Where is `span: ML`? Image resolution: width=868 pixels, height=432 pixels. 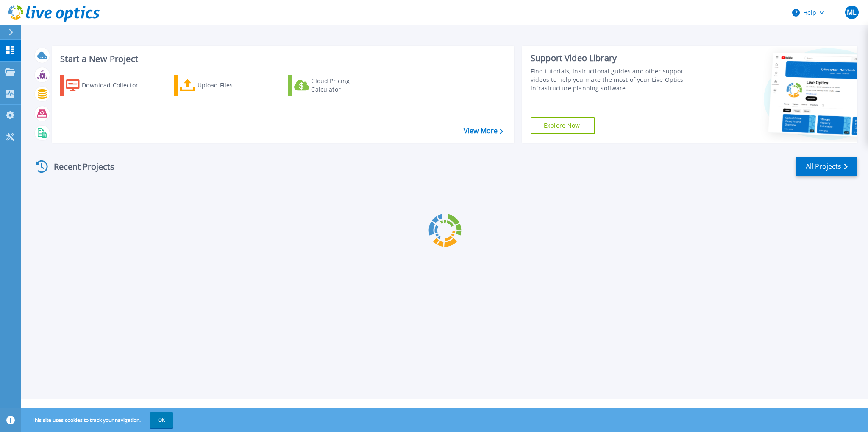
span: ML is located at coordinates (852, 12).